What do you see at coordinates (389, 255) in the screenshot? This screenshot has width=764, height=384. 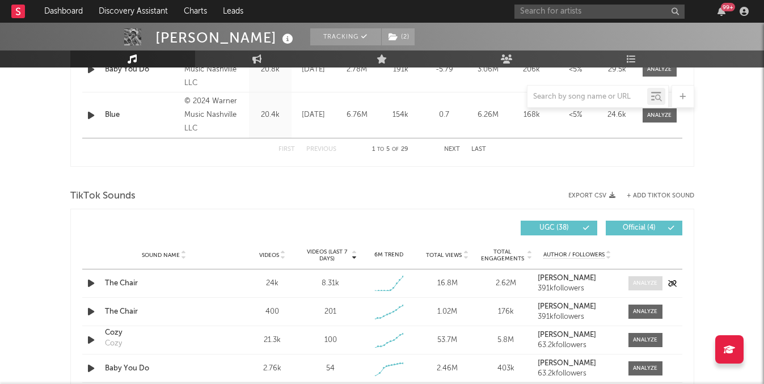 I see `div: 6M Trend` at bounding box center [389, 255].